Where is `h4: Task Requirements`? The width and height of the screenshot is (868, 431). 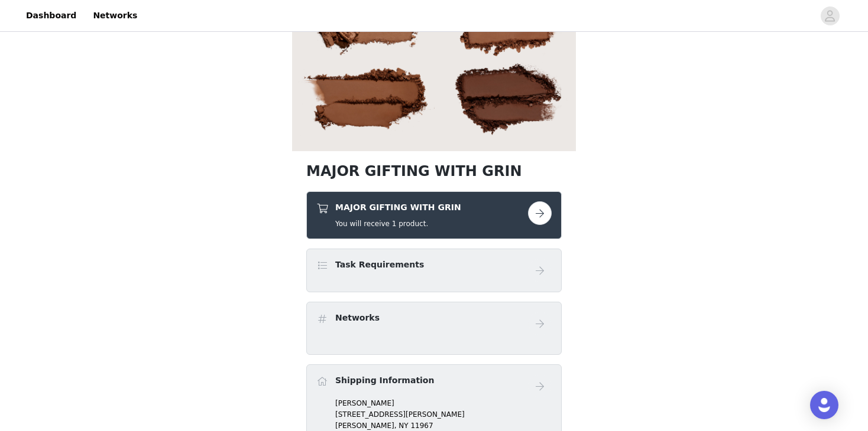 h4: Task Requirements is located at coordinates (380, 264).